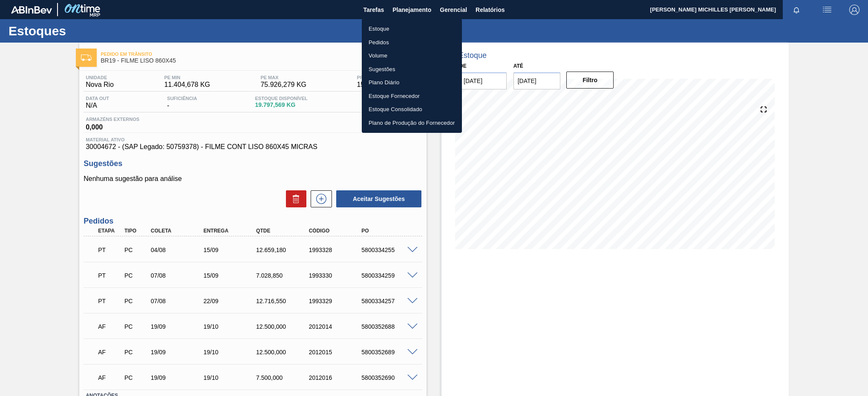  Describe the element at coordinates (412, 110) in the screenshot. I see `li: Estoque Consolidado` at that location.